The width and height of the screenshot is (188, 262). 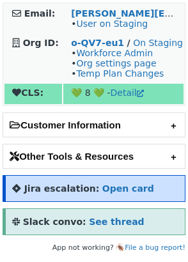 I want to click on a: User on Staging, so click(x=112, y=24).